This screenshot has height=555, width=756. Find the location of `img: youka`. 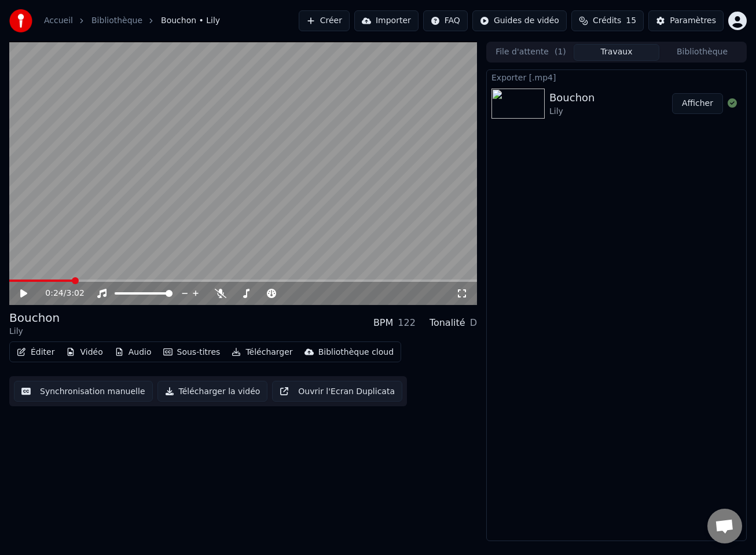

img: youka is located at coordinates (21, 21).